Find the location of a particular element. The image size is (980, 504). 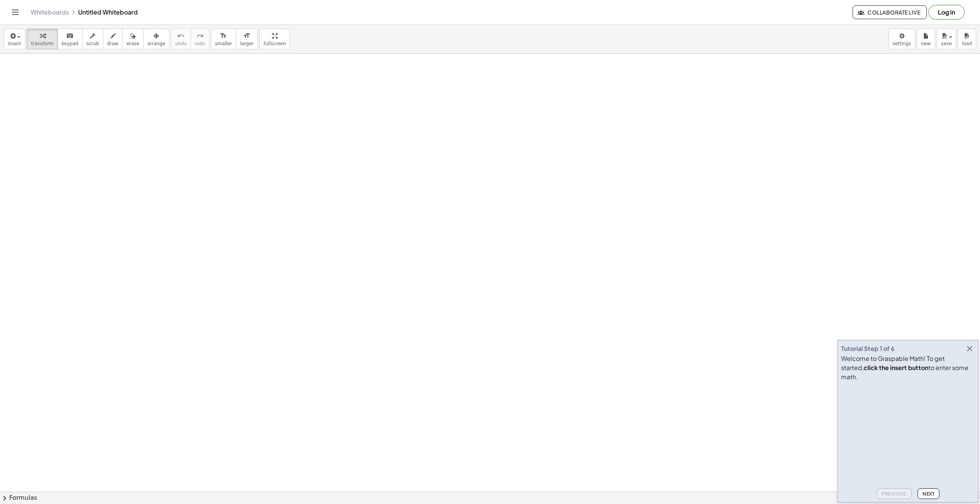

span: arrange is located at coordinates (156, 44).